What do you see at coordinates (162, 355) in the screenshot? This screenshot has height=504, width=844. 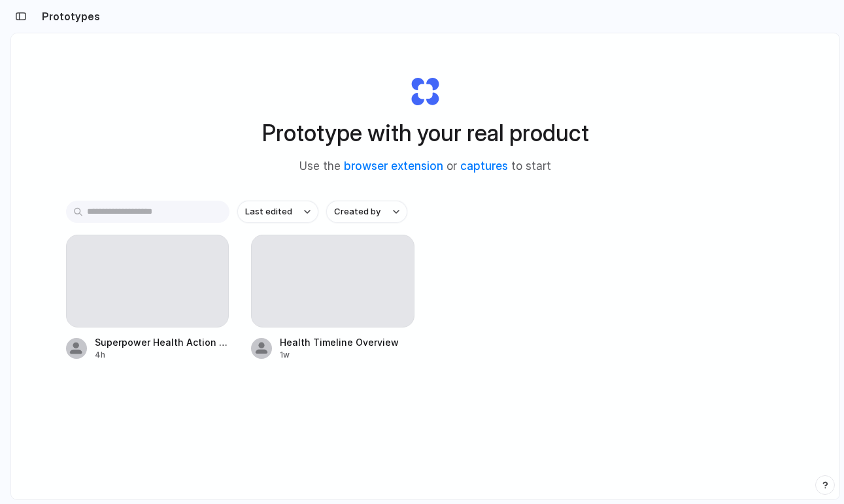 I see `div: 4h` at bounding box center [162, 355].